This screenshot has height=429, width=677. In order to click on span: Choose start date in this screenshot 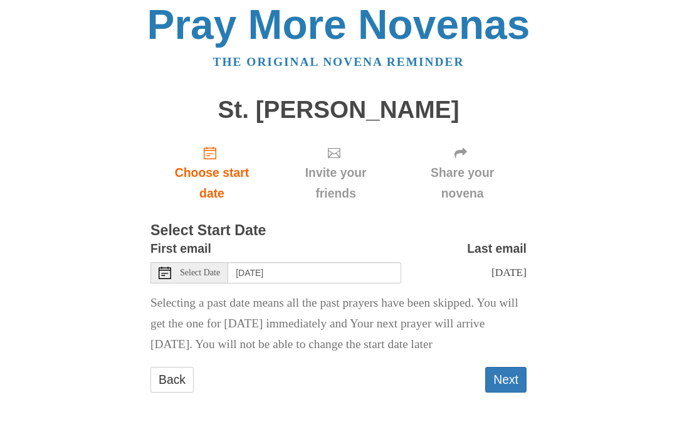, I will do `click(212, 183)`.